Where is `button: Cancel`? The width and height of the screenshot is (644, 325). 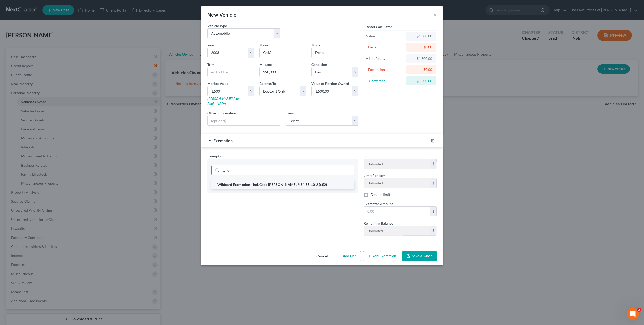 button: Cancel is located at coordinates (322, 256).